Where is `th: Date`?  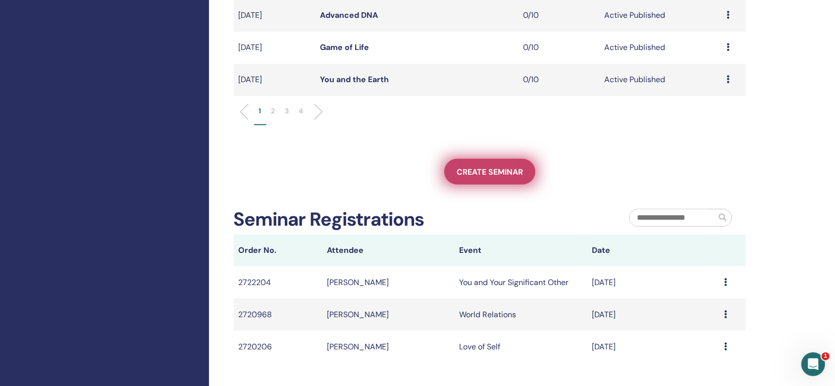 th: Date is located at coordinates (653, 251).